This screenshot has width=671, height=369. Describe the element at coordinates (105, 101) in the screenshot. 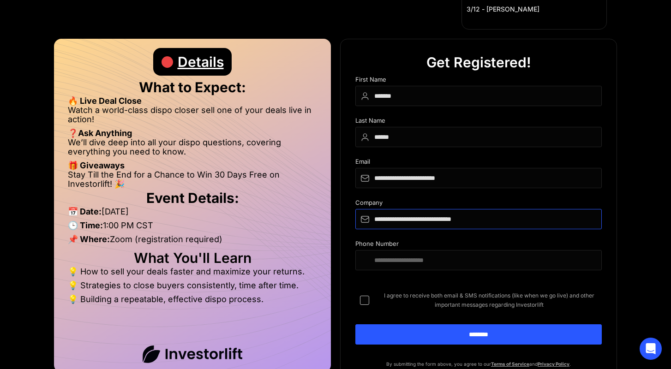

I see `strong: 🔥 Live Deal Close` at that location.